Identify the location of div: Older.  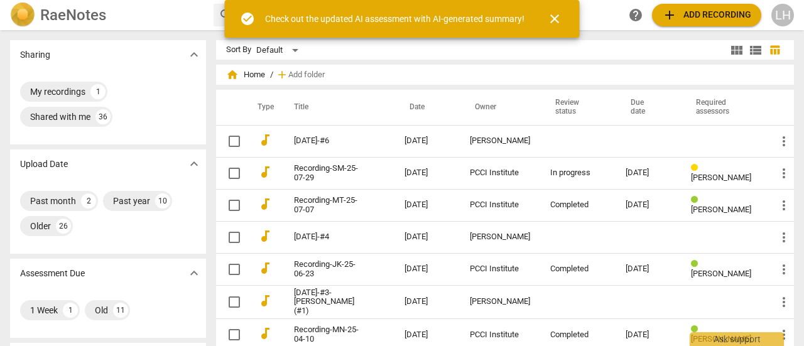
(40, 226).